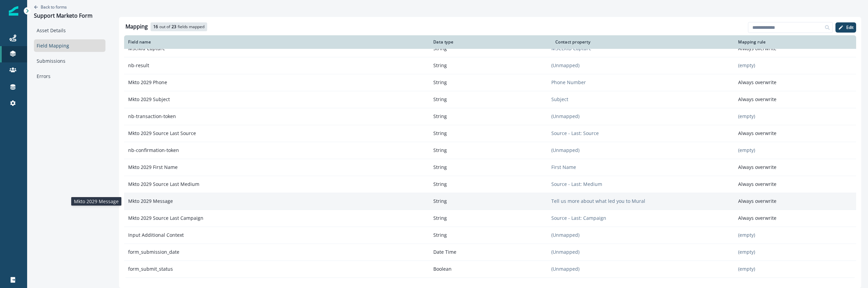 The image size is (868, 288). What do you see at coordinates (70, 61) in the screenshot?
I see `a: Submissions` at bounding box center [70, 61].